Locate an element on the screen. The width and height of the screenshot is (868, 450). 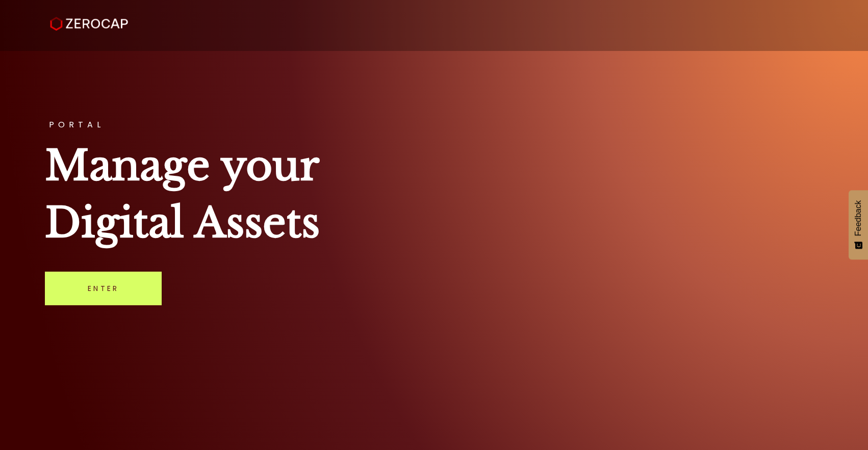
h3: PORTAL is located at coordinates (433, 125).